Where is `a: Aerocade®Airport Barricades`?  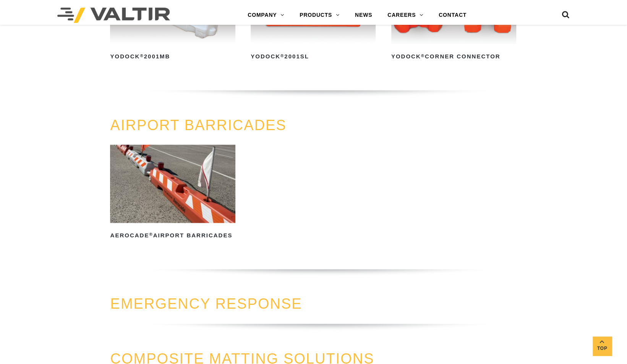 a: Aerocade®Airport Barricades is located at coordinates (172, 193).